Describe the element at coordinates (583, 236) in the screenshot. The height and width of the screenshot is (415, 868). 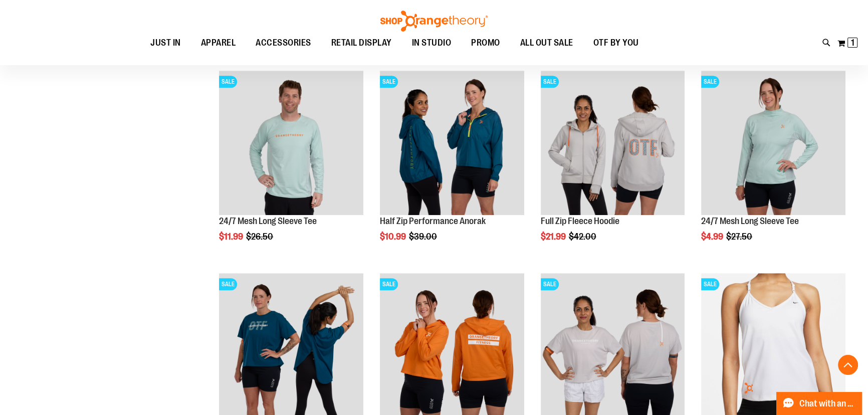
I see `span: $42.00` at that location.